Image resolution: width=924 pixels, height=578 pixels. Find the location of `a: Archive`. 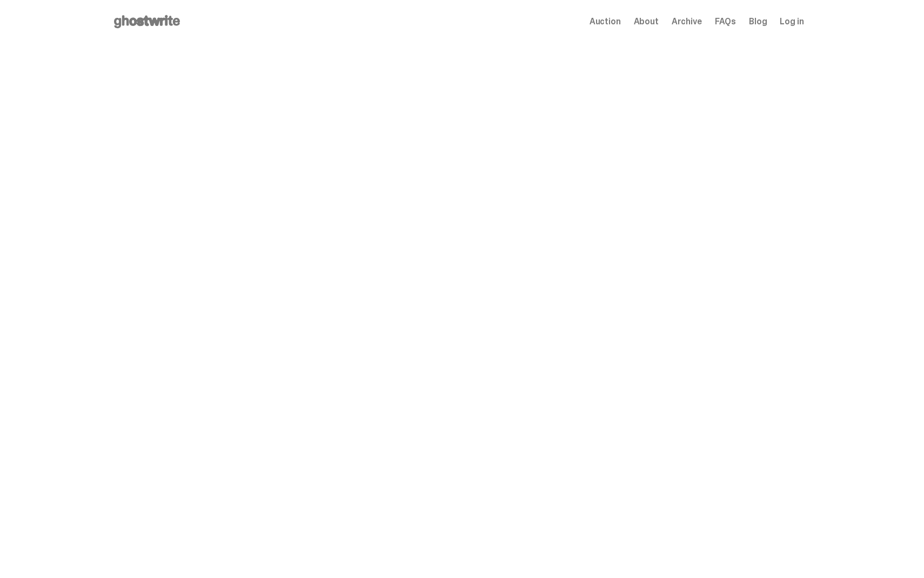

a: Archive is located at coordinates (686, 22).